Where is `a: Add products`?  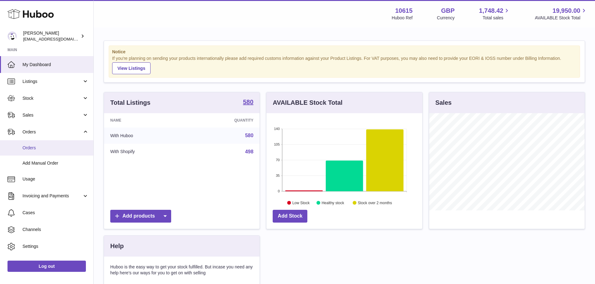
a: Add products is located at coordinates (140, 216).